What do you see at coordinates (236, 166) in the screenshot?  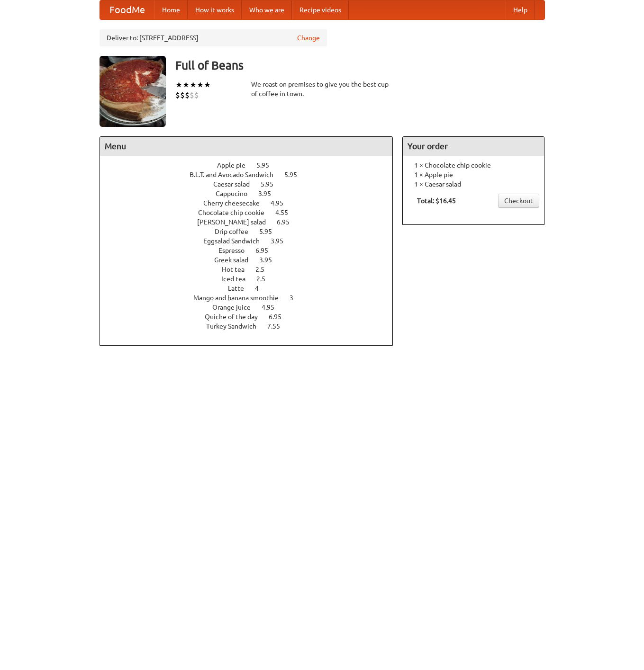 I see `span: Apple pie` at bounding box center [236, 166].